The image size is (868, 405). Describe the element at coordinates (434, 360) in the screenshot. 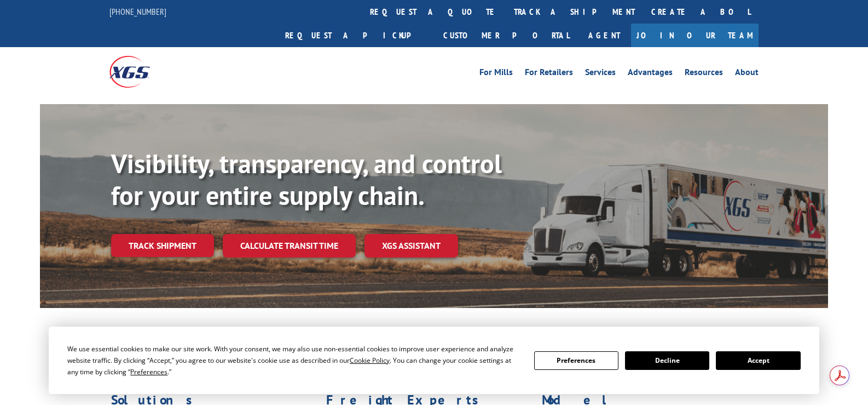

I see `div: Cookie Consent Prompt` at that location.